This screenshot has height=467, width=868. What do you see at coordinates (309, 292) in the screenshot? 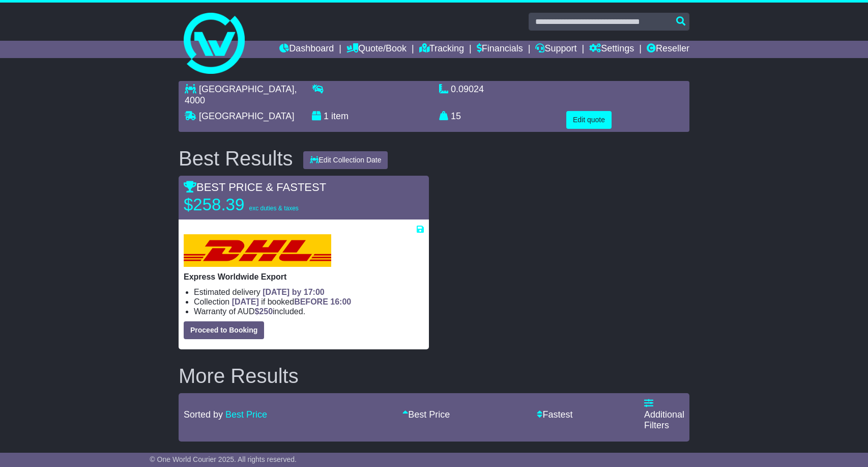
I see `li: Estimated delivery` at bounding box center [309, 292].